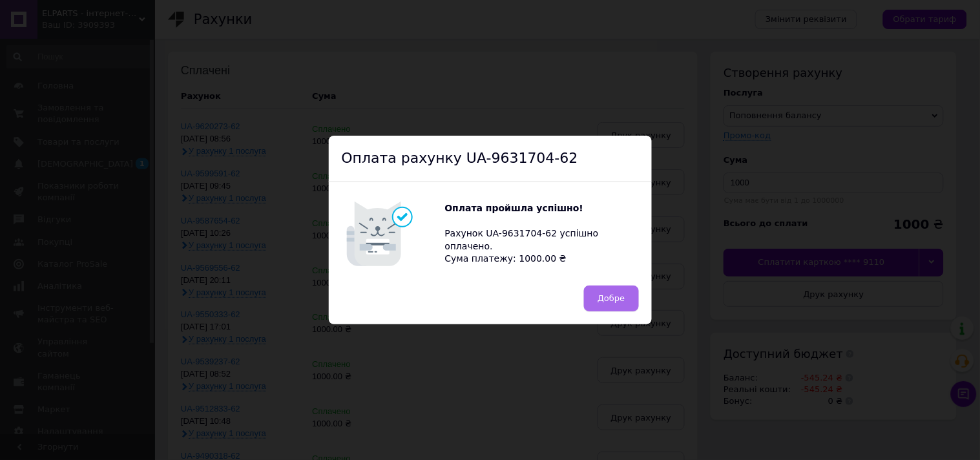  I want to click on div: Оплата рахунку UA-9631704-62, so click(490, 159).